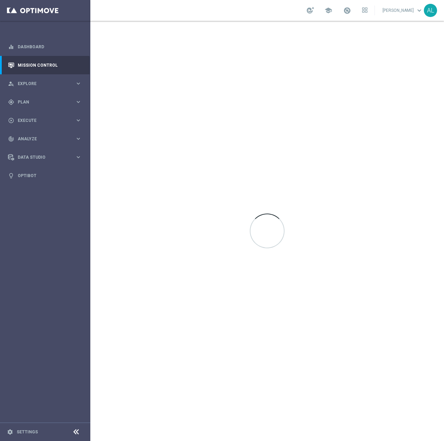 The width and height of the screenshot is (444, 441). I want to click on span: Data Studio, so click(46, 157).